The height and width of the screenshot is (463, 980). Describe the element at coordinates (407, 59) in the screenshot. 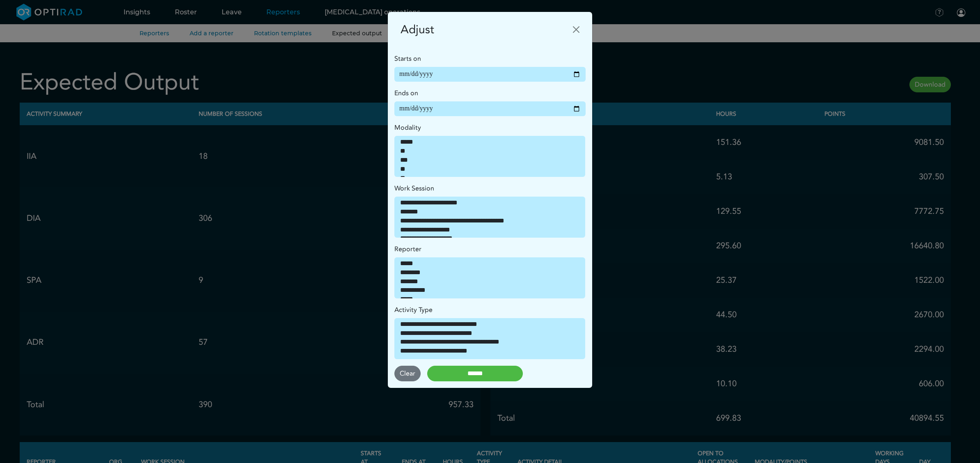

I see `label: Starts on` at that location.